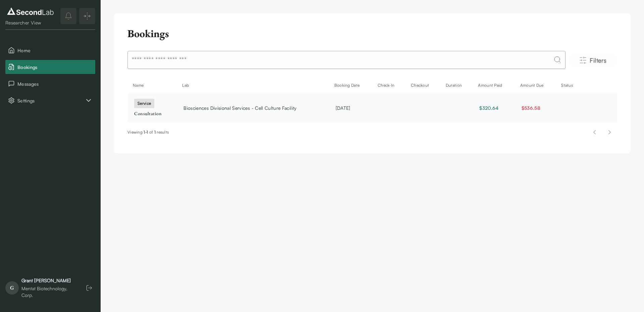 This screenshot has height=312, width=644. Describe the element at coordinates (536, 86) in the screenshot. I see `th: Amount Due` at that location.